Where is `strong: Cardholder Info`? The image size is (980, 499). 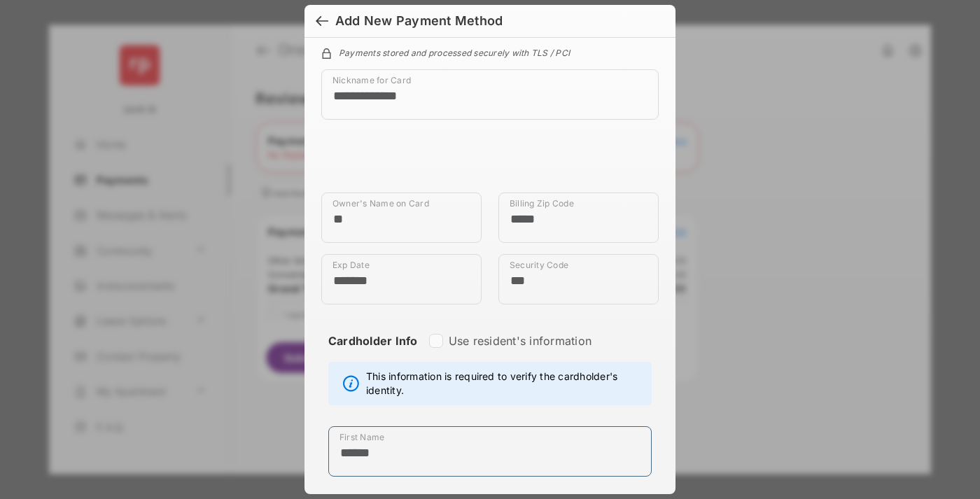 strong: Cardholder Info is located at coordinates (373, 353).